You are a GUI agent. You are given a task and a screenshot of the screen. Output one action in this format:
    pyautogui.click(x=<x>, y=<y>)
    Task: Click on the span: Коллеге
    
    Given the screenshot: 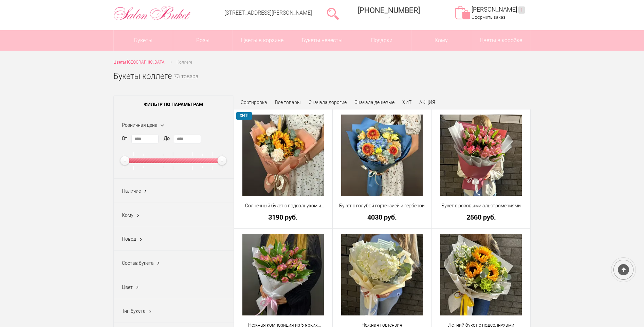 What is the action you would take?
    pyautogui.click(x=184, y=62)
    